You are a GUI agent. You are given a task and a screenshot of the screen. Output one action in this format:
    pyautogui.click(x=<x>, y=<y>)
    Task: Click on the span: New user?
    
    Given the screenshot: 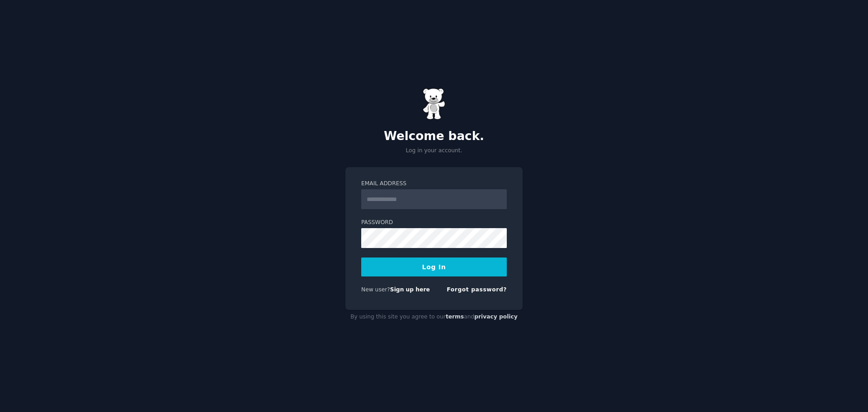 What is the action you would take?
    pyautogui.click(x=376, y=290)
    